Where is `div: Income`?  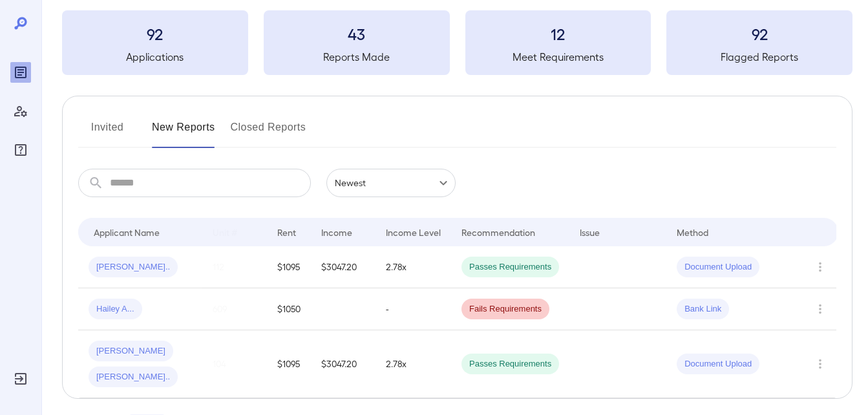 div: Income is located at coordinates (337, 232).